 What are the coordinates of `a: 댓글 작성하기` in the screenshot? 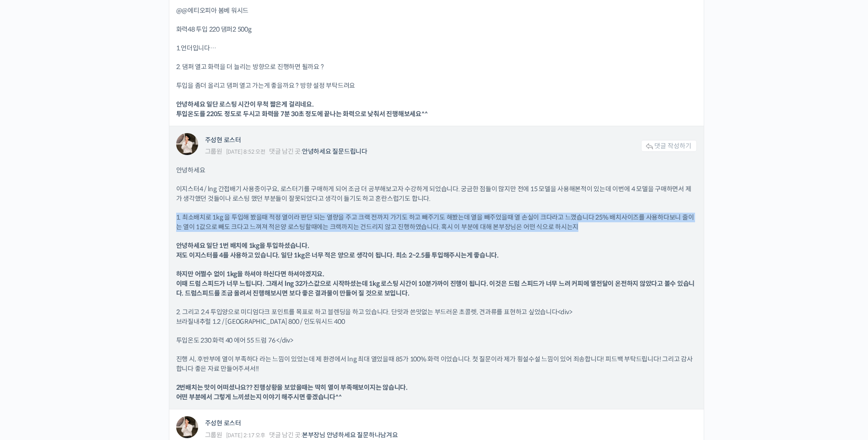 It's located at (669, 146).